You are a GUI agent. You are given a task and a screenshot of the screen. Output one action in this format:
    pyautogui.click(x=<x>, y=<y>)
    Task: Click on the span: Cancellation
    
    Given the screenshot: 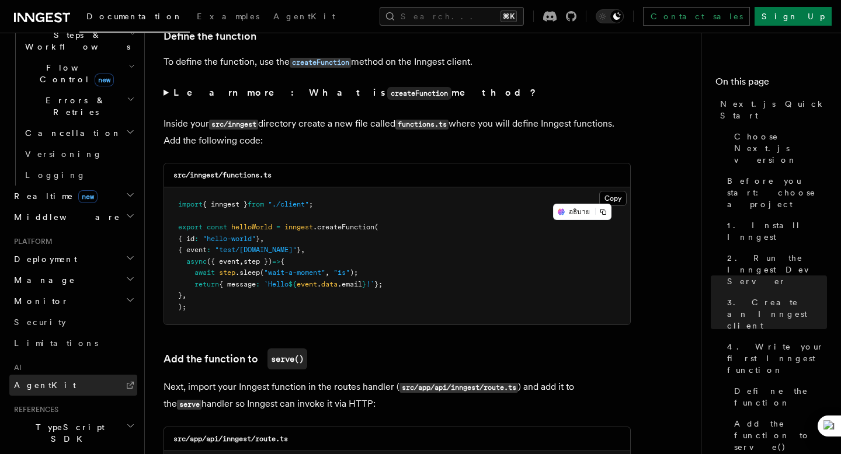 What is the action you would take?
    pyautogui.click(x=71, y=133)
    